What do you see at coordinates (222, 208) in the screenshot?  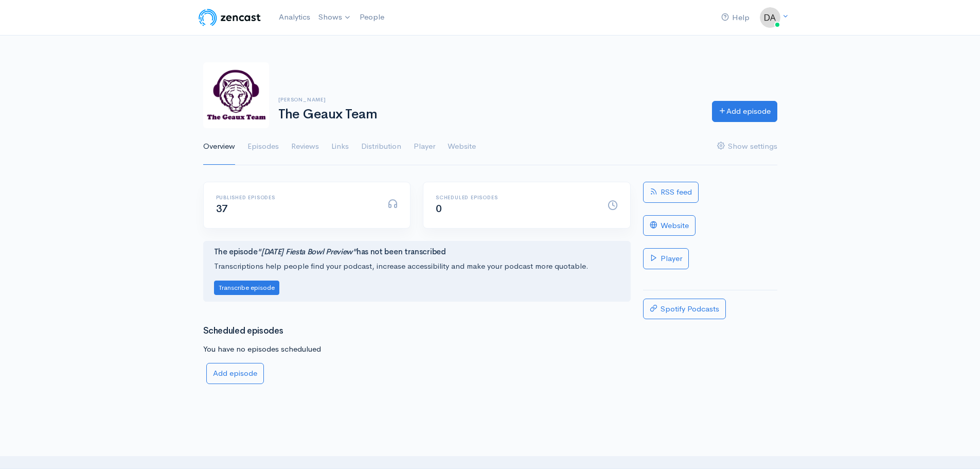 I see `span: 37` at bounding box center [222, 208].